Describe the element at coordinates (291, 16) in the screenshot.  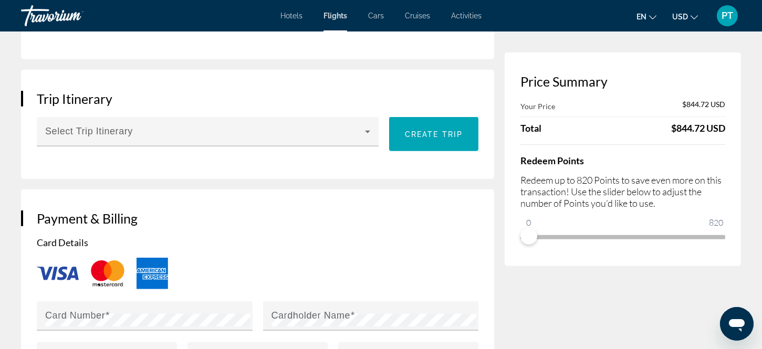
I see `a: Hotels` at that location.